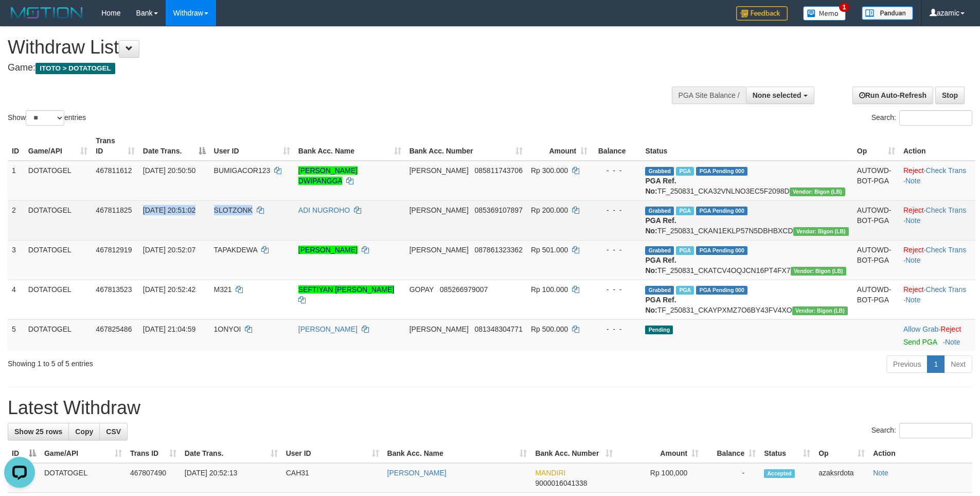  I want to click on th: Date Trans.: activate to sort column ascending, so click(231, 453).